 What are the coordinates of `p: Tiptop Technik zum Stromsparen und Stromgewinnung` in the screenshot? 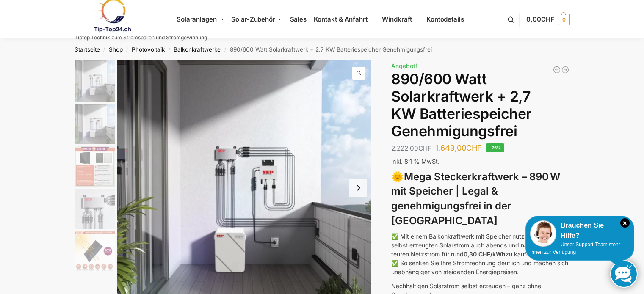 It's located at (141, 37).